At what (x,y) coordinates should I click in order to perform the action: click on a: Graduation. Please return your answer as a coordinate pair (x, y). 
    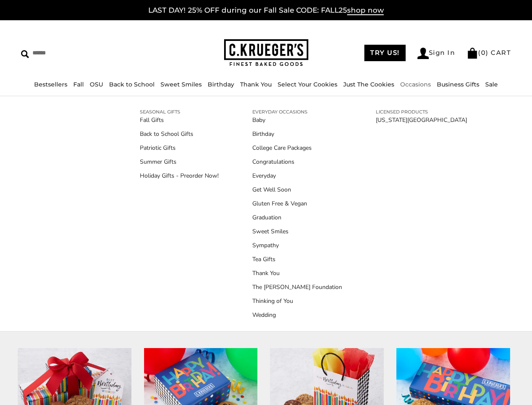
    Looking at the image, I should click on (297, 218).